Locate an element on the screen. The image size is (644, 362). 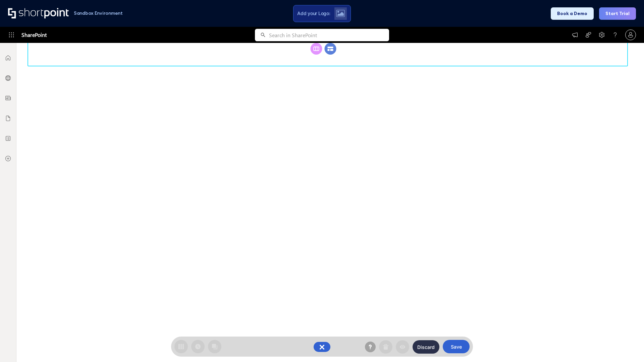
button: Book a Demo is located at coordinates (572, 13).